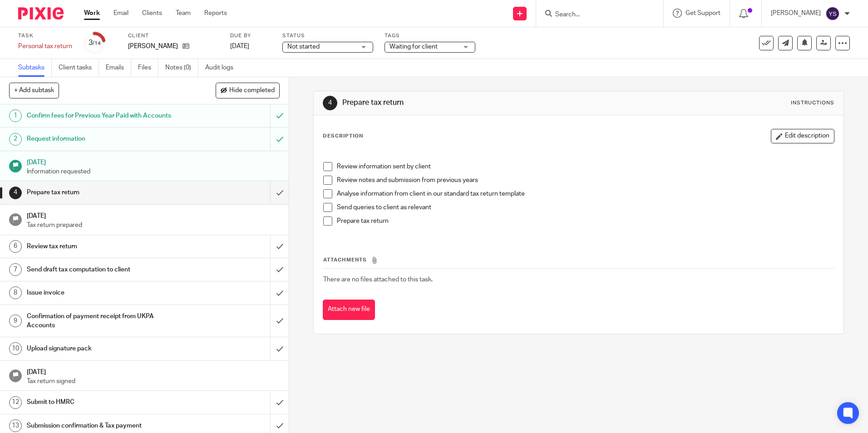 This screenshot has height=433, width=868. Describe the element at coordinates (45, 36) in the screenshot. I see `label: Task` at that location.